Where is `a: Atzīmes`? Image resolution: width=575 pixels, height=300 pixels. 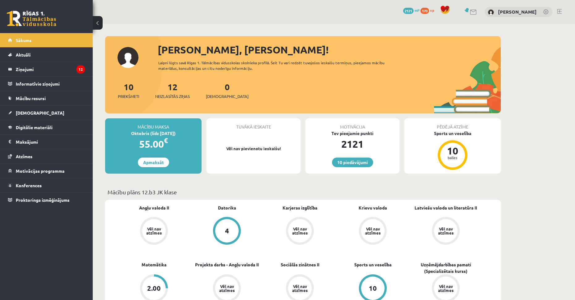 a: Atzīmes is located at coordinates (46, 156).